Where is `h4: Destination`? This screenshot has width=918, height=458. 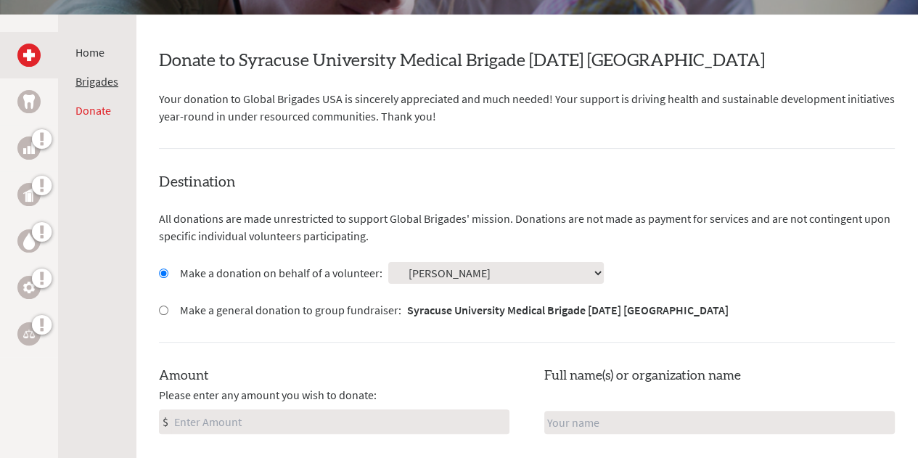 h4: Destination is located at coordinates (527, 182).